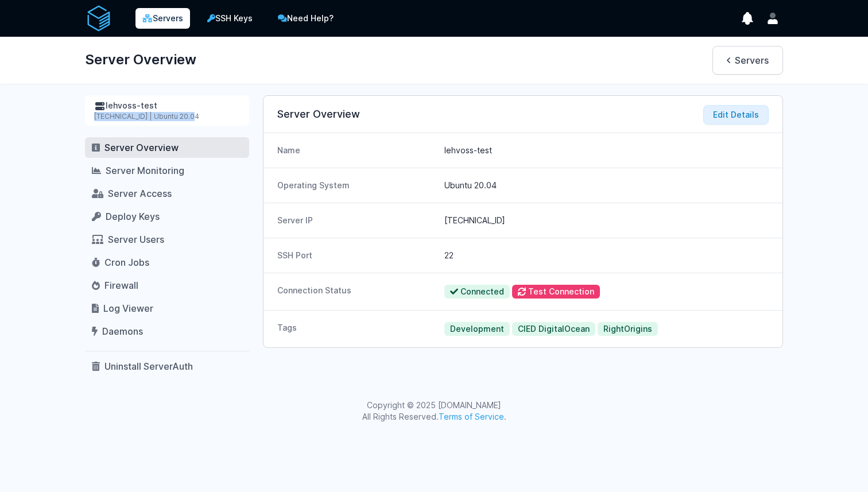  I want to click on span: Connected, so click(477, 291).